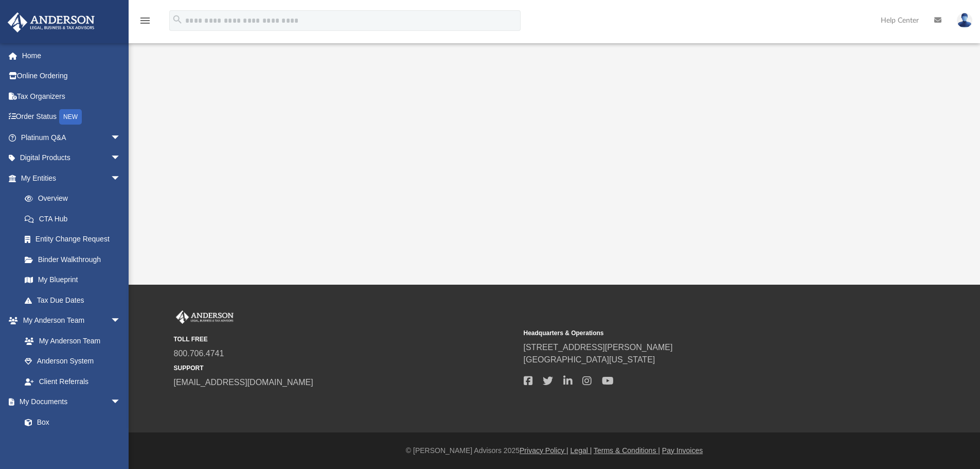 This screenshot has width=980, height=469. What do you see at coordinates (71, 96) in the screenshot?
I see `a: Tax Organizers` at bounding box center [71, 96].